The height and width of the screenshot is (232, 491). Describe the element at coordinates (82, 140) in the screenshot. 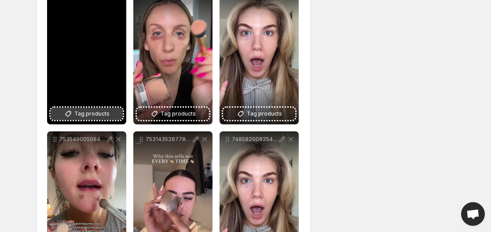

I see `p: 7535490050843364663` at that location.